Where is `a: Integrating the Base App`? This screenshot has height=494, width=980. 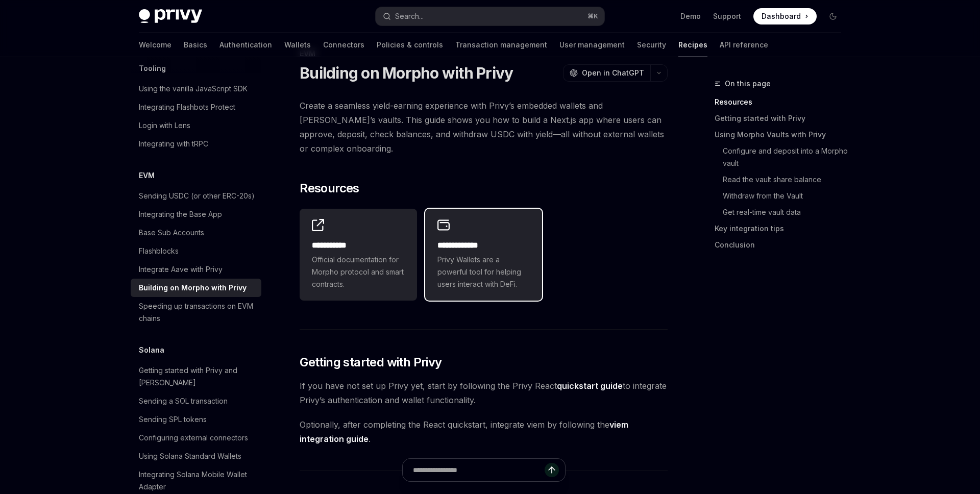 a: Integrating the Base App is located at coordinates (196, 214).